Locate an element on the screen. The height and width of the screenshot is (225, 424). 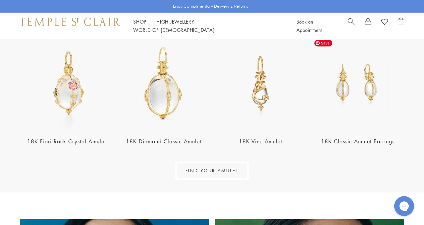
img: Temple St. Clair is located at coordinates (70, 22).